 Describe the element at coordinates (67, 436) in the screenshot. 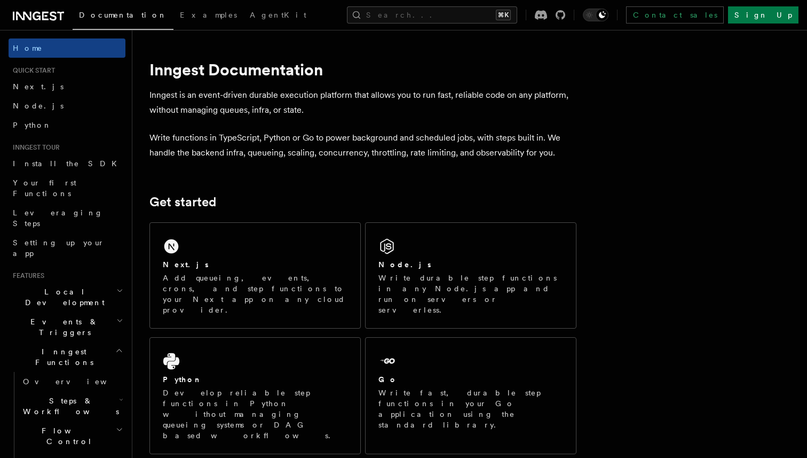

I see `span: Flow Control` at that location.